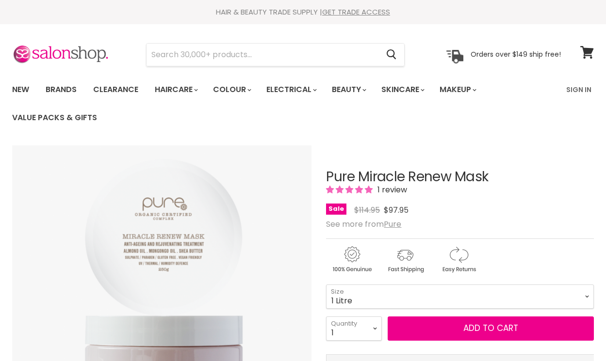  I want to click on img: shipping.gif, so click(405, 259).